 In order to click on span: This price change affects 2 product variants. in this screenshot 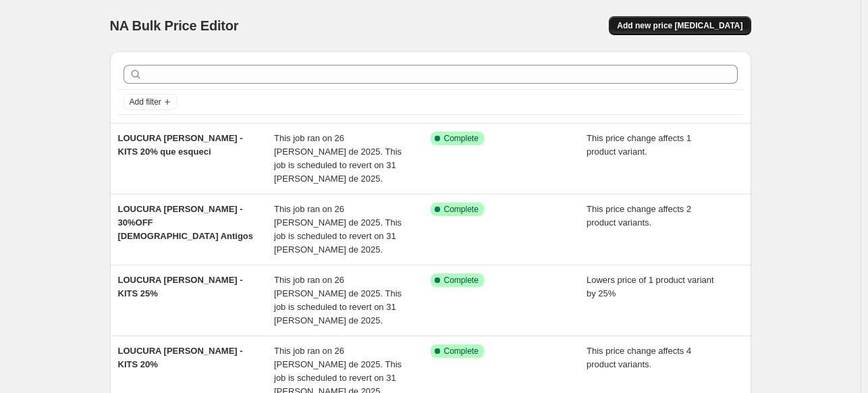, I will do `click(639, 216)`.